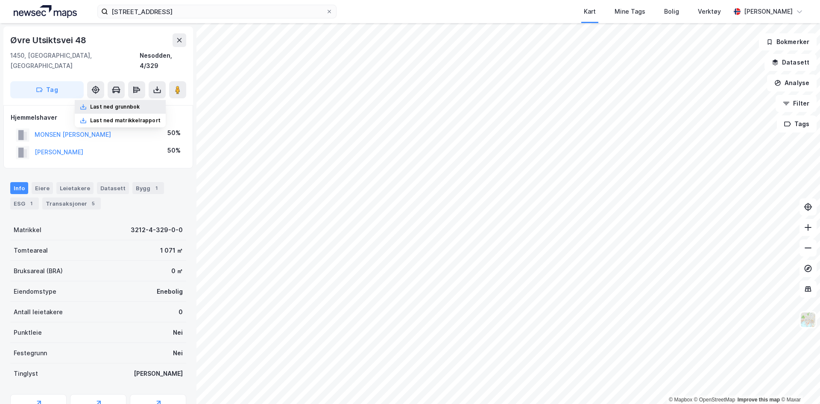 The width and height of the screenshot is (820, 404). Describe the element at coordinates (28, 332) in the screenshot. I see `div: Punktleie` at that location.